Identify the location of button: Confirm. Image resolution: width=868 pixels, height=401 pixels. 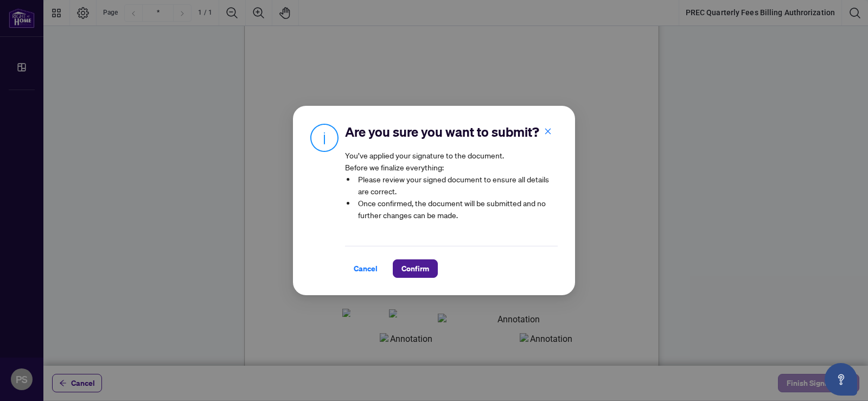
(416, 268).